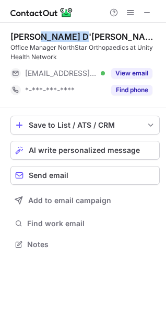 The image size is (166, 334). Describe the element at coordinates (70, 200) in the screenshot. I see `span: Add to email campaign` at that location.